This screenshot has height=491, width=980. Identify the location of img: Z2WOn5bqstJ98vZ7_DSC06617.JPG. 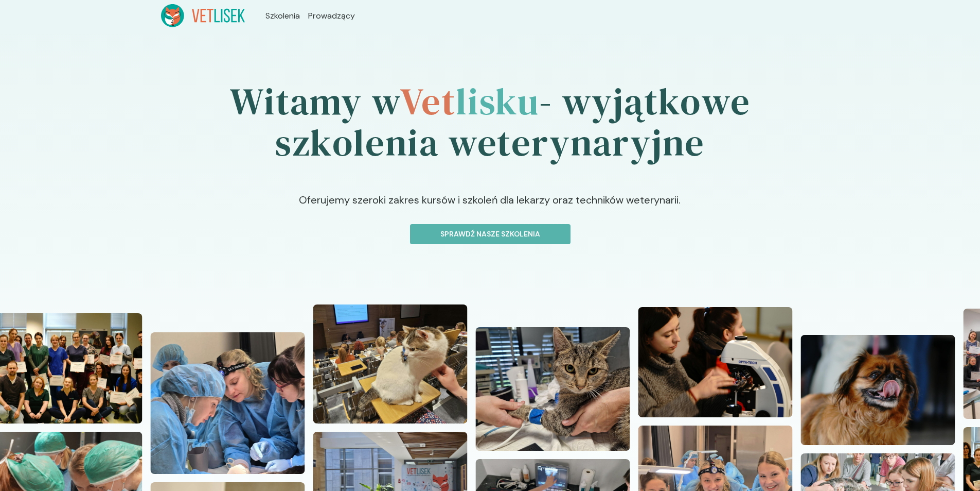
(878, 389).